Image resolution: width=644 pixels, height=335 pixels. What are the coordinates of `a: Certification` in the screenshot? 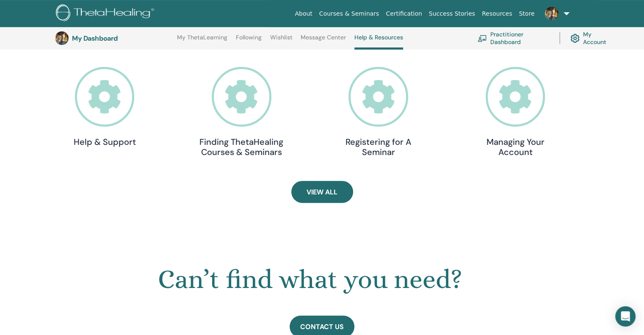 It's located at (403, 13).